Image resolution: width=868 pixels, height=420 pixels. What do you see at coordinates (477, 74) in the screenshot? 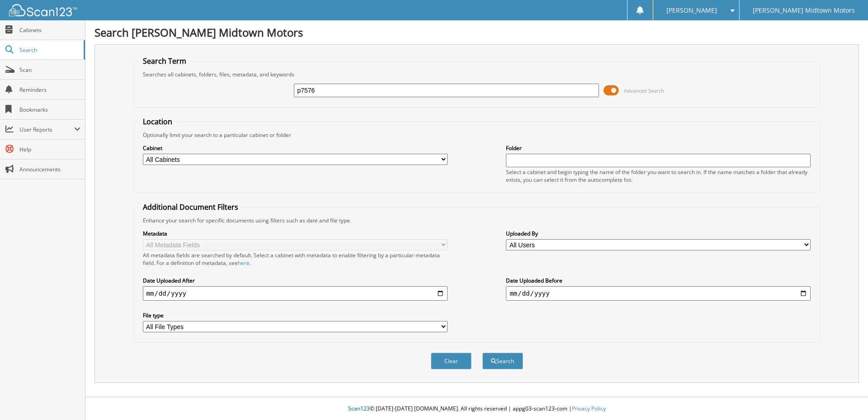
I see `div: Searches all cabinets, folders, files, metadata, and keywords` at bounding box center [477, 74].